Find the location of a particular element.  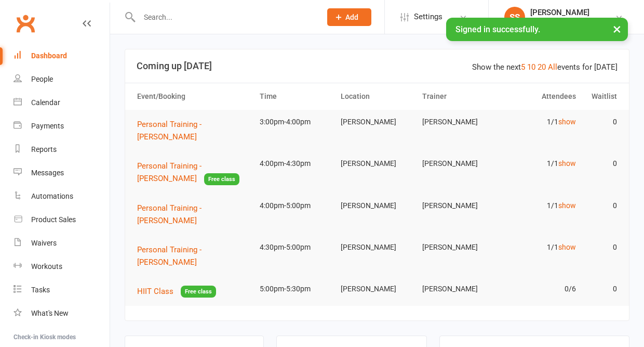

a: Dashboard is located at coordinates (61, 56).